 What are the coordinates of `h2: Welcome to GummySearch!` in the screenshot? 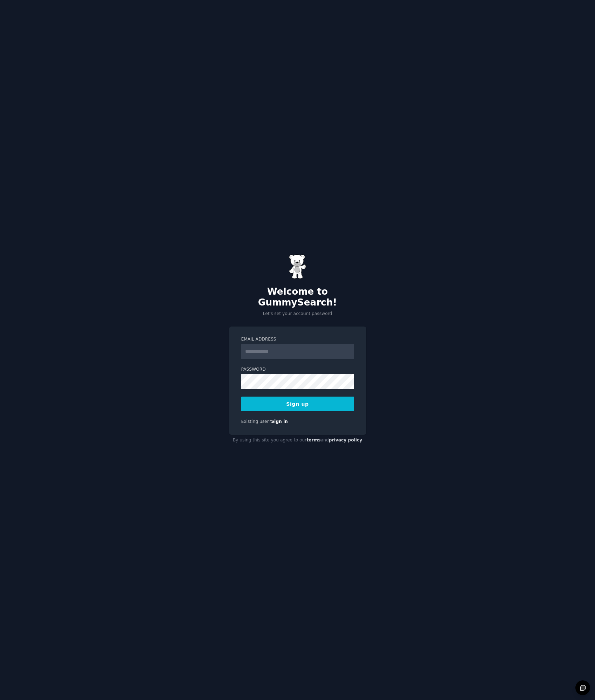 It's located at (298, 297).